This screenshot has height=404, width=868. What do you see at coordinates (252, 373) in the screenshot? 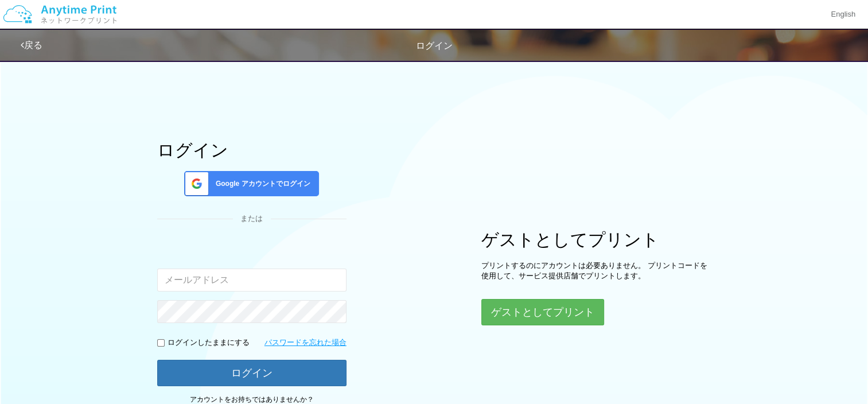
I see `button: ログイン` at bounding box center [252, 373].